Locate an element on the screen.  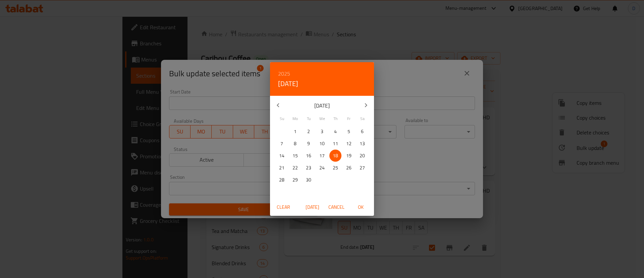
p: 29 is located at coordinates (296, 180).